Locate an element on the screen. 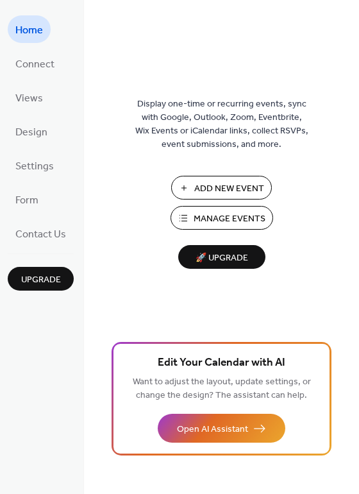 This screenshot has height=494, width=359. a: Home is located at coordinates (29, 29).